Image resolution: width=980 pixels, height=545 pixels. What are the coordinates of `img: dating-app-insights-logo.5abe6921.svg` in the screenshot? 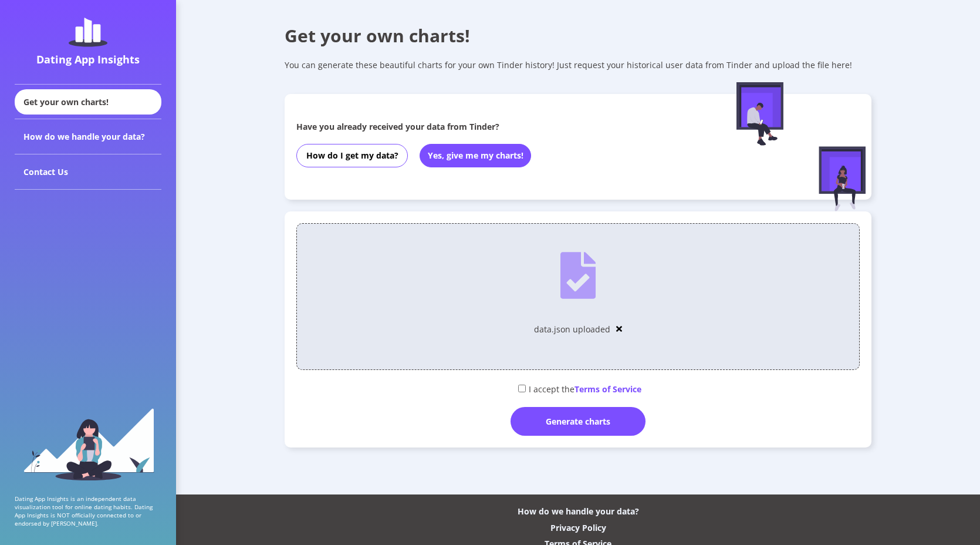 It's located at (88, 32).